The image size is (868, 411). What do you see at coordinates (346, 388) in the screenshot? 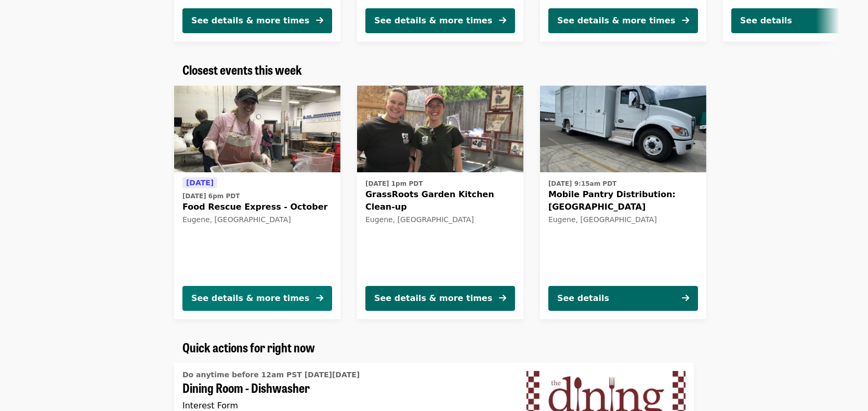
I see `span: Dining Room - Dishwasher` at bounding box center [346, 388].